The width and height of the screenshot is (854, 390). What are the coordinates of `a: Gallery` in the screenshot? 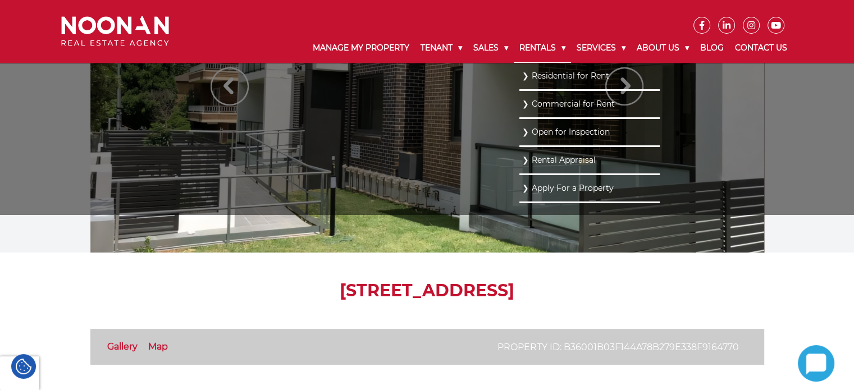 It's located at (122, 346).